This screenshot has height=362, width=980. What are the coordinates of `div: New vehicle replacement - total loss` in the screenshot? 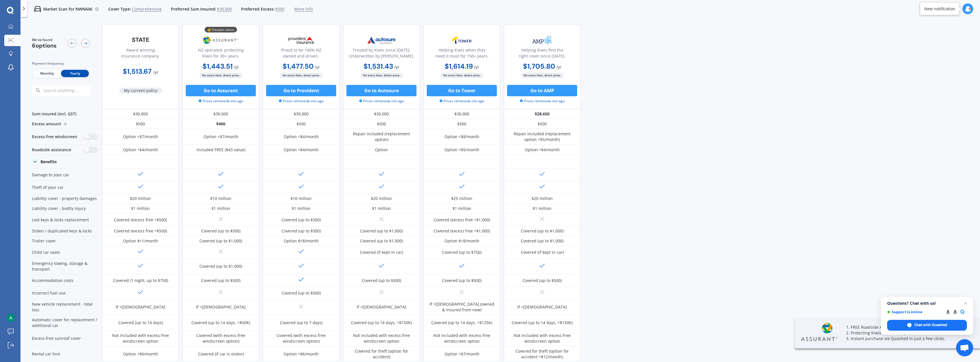 It's located at (63, 306).